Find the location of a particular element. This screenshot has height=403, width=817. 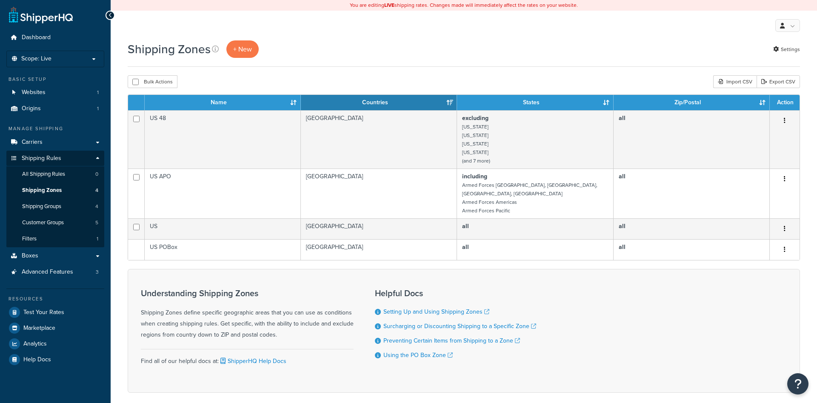

a: ShipperHQ Home is located at coordinates (41, 15).